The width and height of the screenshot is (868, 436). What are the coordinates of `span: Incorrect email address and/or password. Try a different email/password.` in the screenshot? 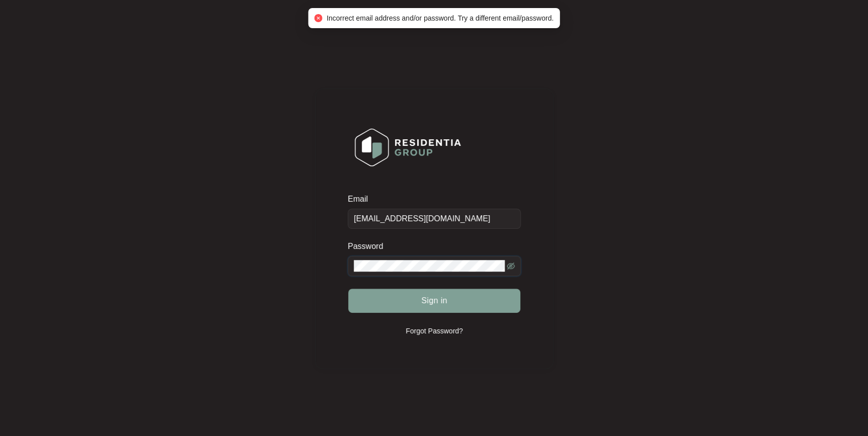 It's located at (440, 18).